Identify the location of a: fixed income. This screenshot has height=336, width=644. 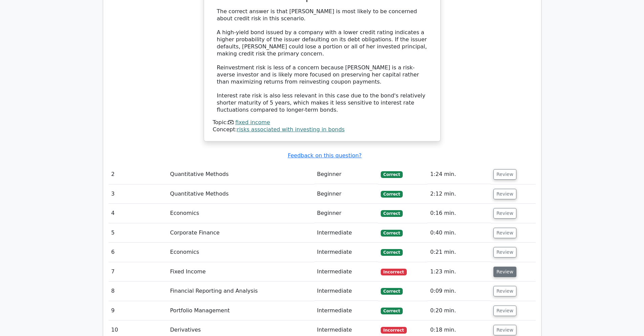
(252, 122).